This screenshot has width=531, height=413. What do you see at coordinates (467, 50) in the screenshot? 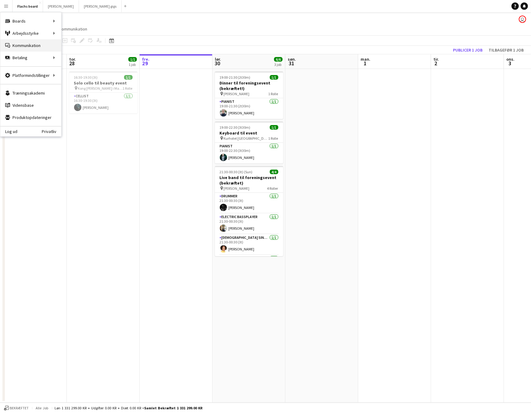
I see `button: Publicer 1 job` at bounding box center [467, 50].